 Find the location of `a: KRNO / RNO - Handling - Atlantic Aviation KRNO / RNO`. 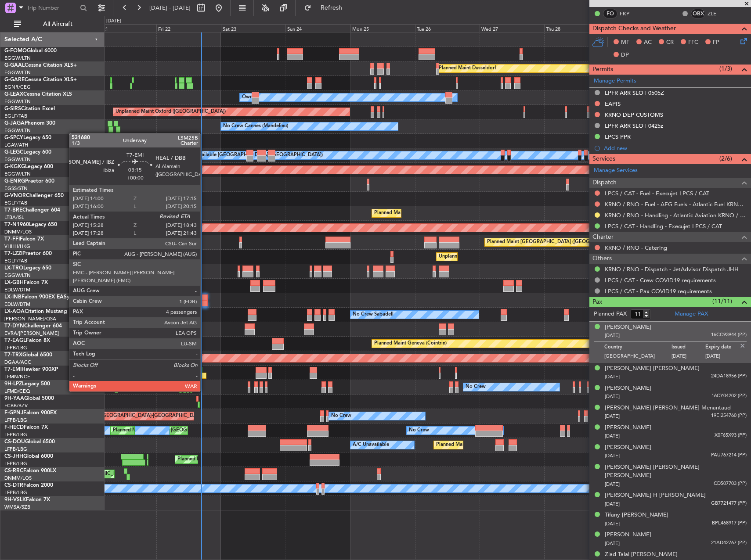

a: KRNO / RNO - Handling - Atlantic Aviation KRNO / RNO is located at coordinates (676, 215).